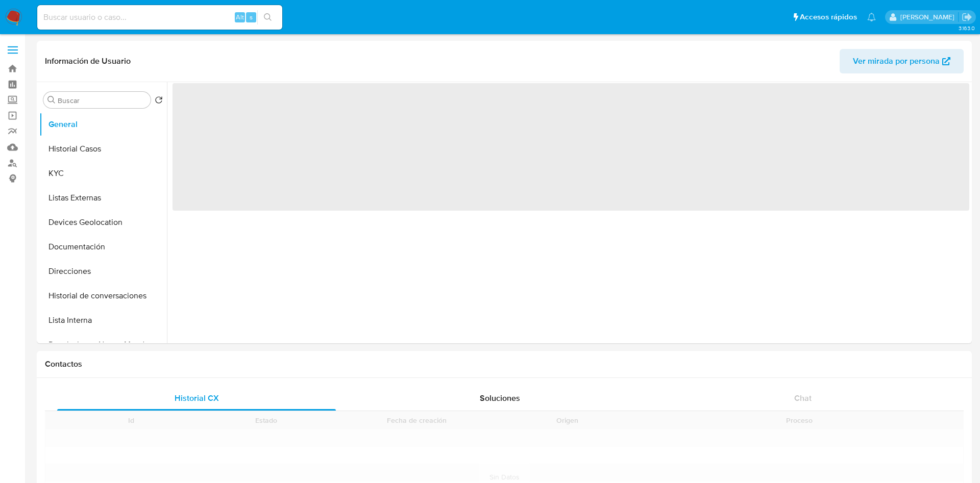 The height and width of the screenshot is (483, 980). I want to click on h1: Contactos, so click(505, 364).